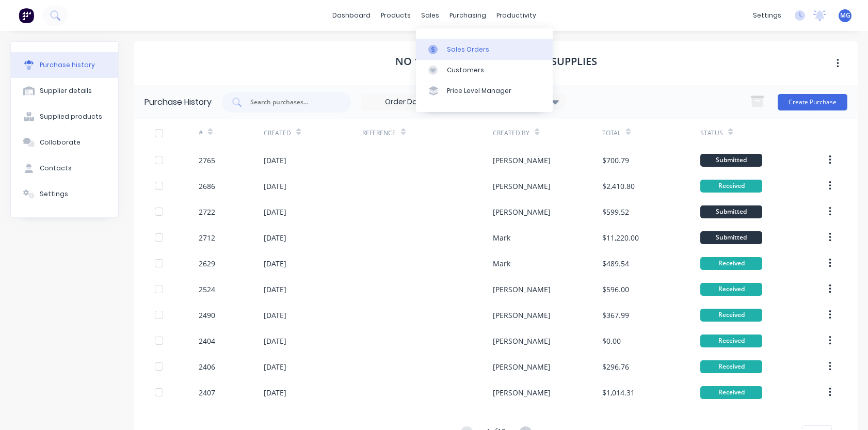  What do you see at coordinates (616, 366) in the screenshot?
I see `div: $296.76` at bounding box center [616, 366].